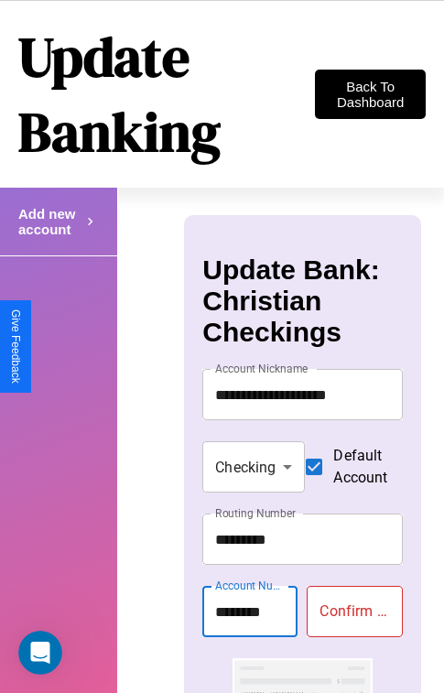  What do you see at coordinates (252, 585) in the screenshot?
I see `label: Account Number` at bounding box center [252, 585].